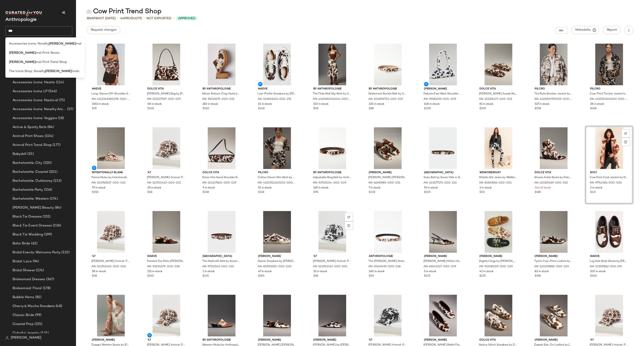 The width and height of the screenshot is (644, 346). Describe the element at coordinates (495, 183) in the screenshot. I see `span: AN-82867656-000-001` at that location.